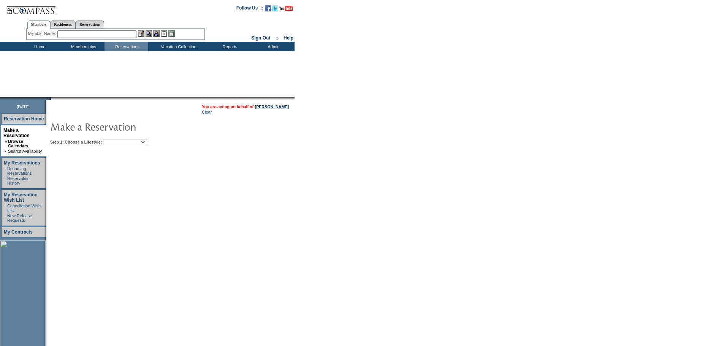  I want to click on a: My Reservation Wish List, so click(21, 197).